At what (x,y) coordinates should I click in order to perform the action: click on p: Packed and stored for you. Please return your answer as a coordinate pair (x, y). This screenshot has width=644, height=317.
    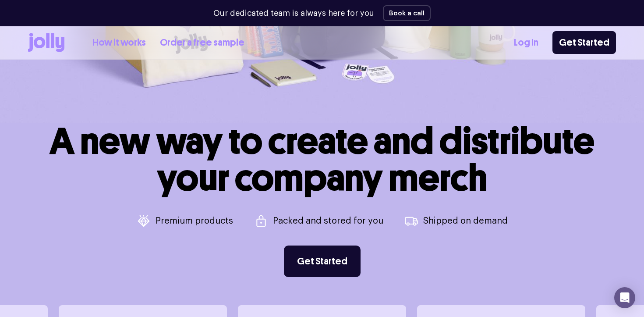
    Looking at the image, I should click on (328, 221).